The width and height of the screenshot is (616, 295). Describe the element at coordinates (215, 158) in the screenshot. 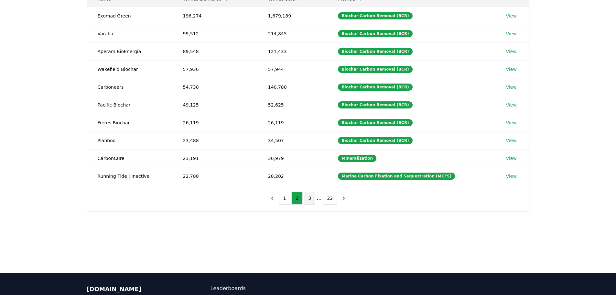

I see `td: 23,191` at that location.